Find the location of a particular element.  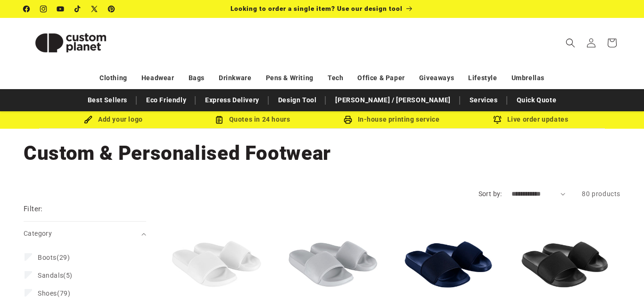

a: Lifestyle is located at coordinates (482, 78).